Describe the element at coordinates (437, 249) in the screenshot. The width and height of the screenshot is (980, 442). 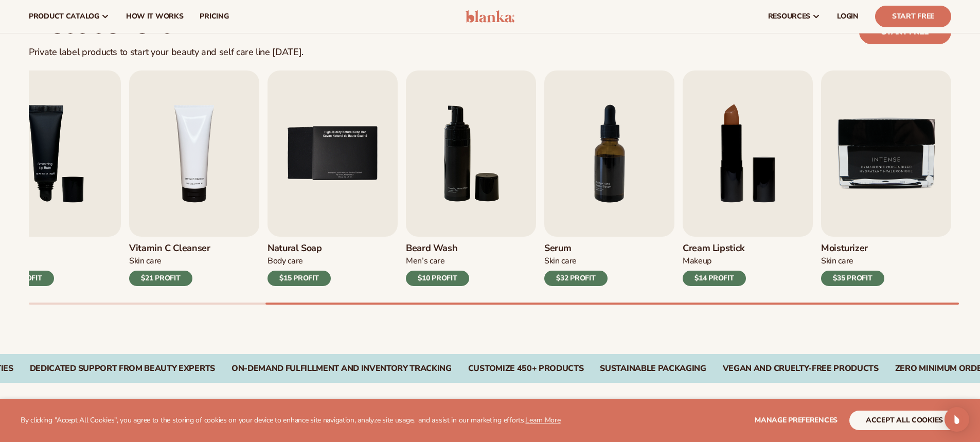
I see `h3: Beard Wash` at that location.